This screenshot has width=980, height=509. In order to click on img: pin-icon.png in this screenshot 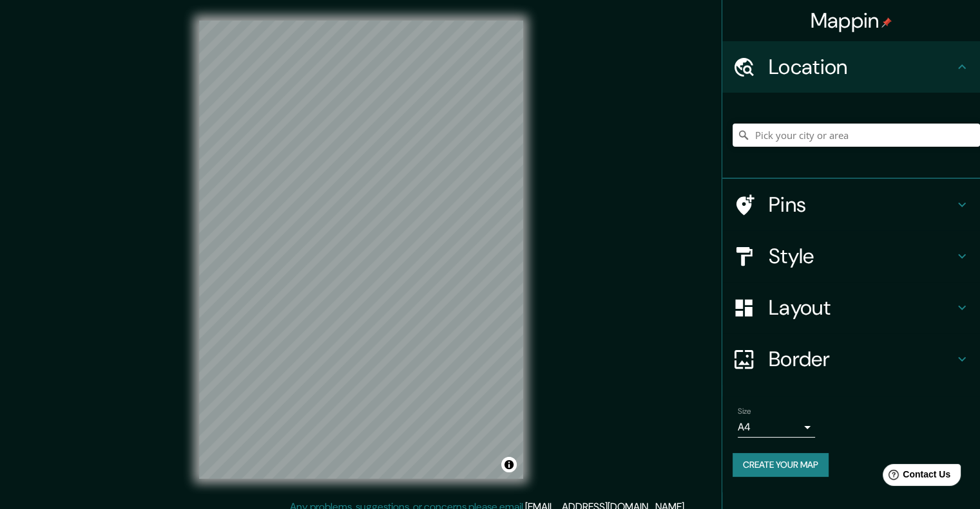, I will do `click(887, 22)`.